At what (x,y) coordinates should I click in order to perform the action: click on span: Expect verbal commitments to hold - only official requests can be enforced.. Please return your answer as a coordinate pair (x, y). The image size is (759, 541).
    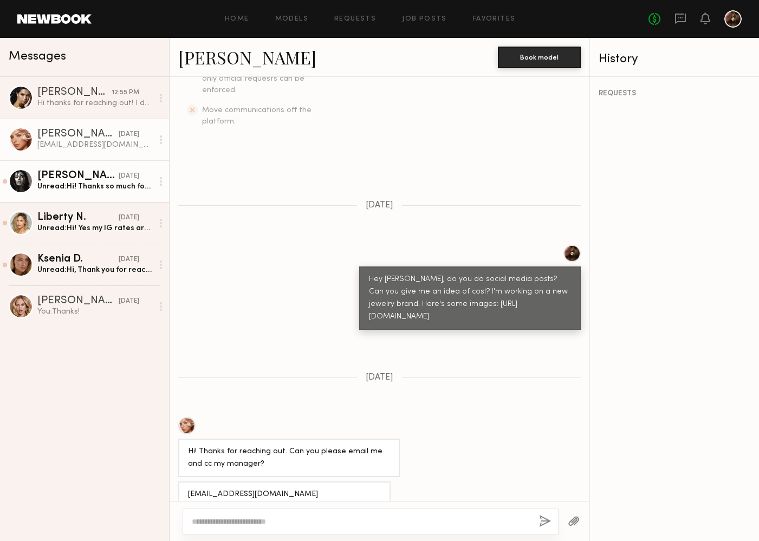
    Looking at the image, I should click on (270, 79).